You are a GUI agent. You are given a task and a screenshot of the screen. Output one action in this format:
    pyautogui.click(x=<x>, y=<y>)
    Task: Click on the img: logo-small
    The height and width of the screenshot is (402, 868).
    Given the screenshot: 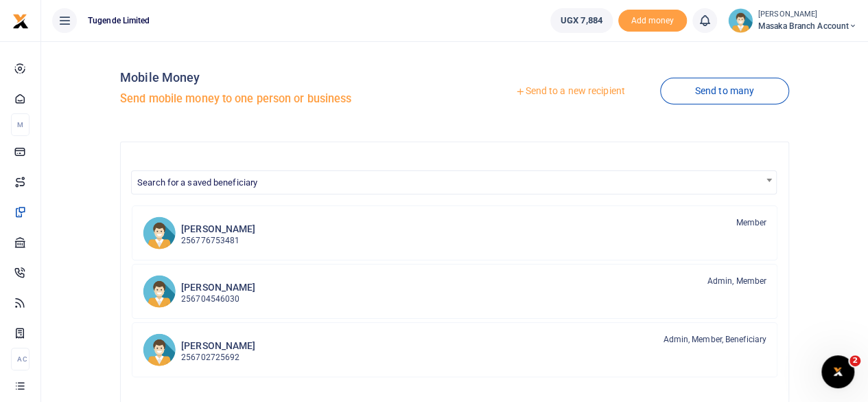 What is the action you would take?
    pyautogui.click(x=21, y=22)
    